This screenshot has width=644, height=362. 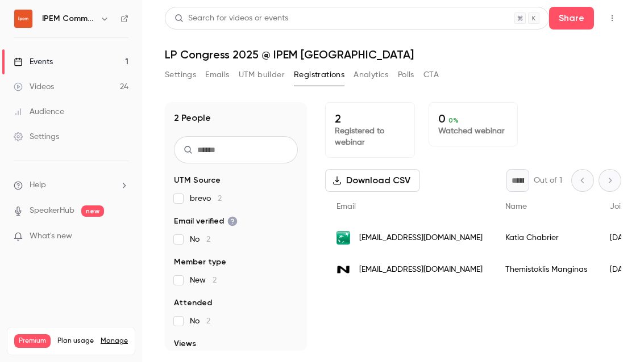 I want to click on button: Registrations, so click(x=318, y=75).